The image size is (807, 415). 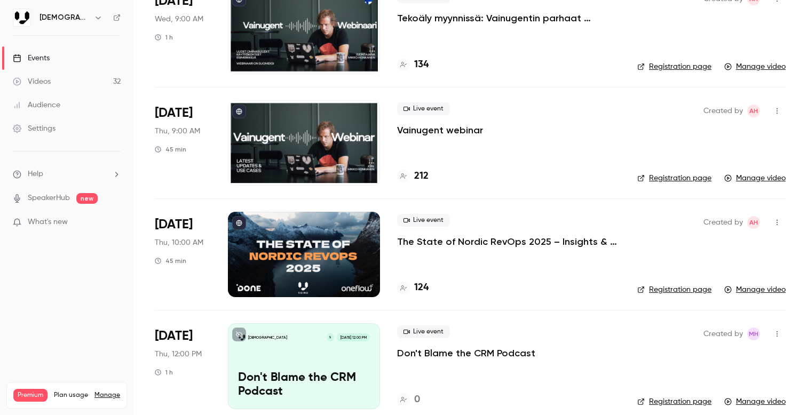 What do you see at coordinates (49, 198) in the screenshot?
I see `a: SpeakerHub` at bounding box center [49, 198].